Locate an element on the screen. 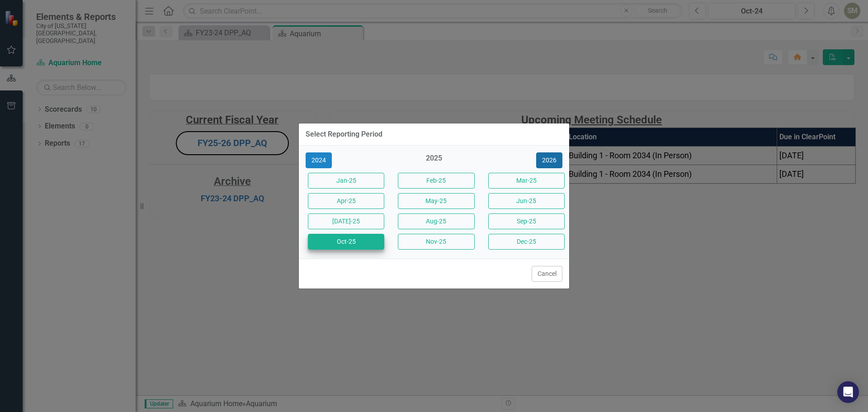  button: Dec-25 is located at coordinates (526, 241).